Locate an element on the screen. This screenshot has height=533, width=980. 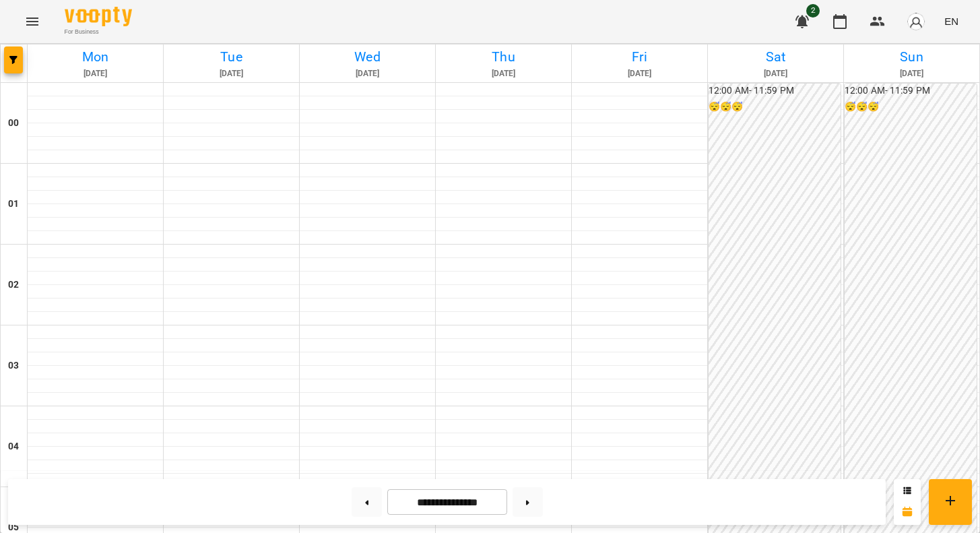
h6: Thu is located at coordinates (503, 56).